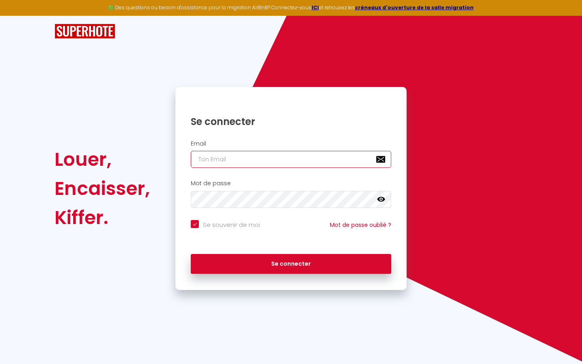 Image resolution: width=582 pixels, height=364 pixels. What do you see at coordinates (360, 225) in the screenshot?
I see `a: Mot de passe oublié ?` at bounding box center [360, 225].